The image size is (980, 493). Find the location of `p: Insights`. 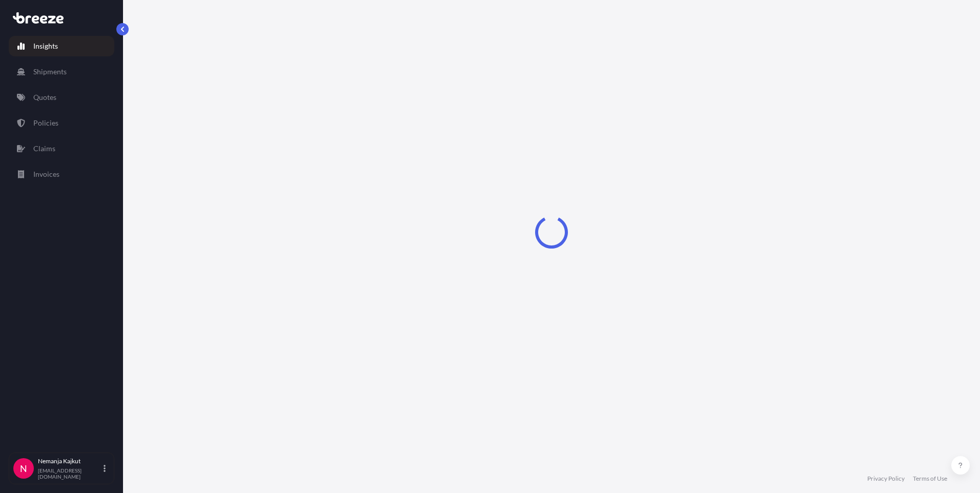

p: Insights is located at coordinates (45, 46).